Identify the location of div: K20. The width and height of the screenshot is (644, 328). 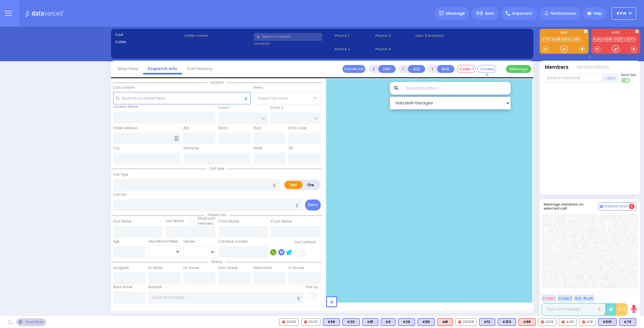
(351, 322).